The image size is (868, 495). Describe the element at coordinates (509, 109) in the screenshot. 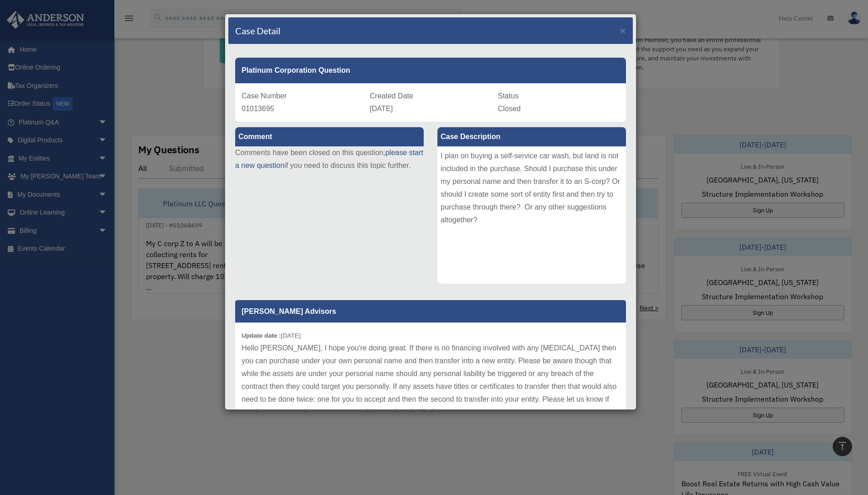

I see `span: Closed` at that location.